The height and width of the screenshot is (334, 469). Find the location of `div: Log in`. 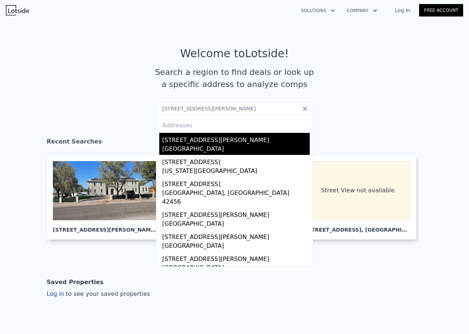

div: Log in is located at coordinates (98, 294).